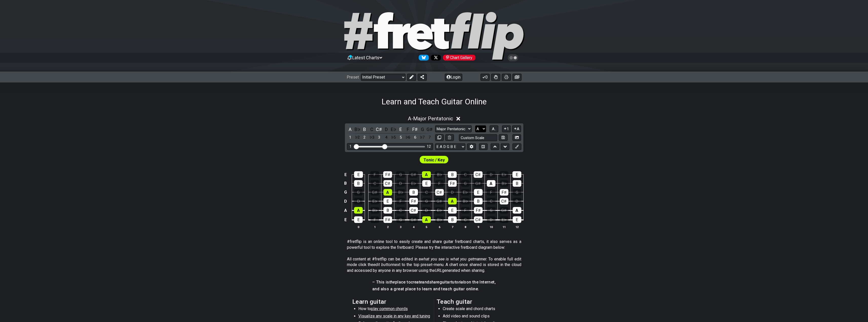 The width and height of the screenshot is (868, 322). What do you see at coordinates (494, 129) in the screenshot?
I see `span: A..` at bounding box center [494, 129].